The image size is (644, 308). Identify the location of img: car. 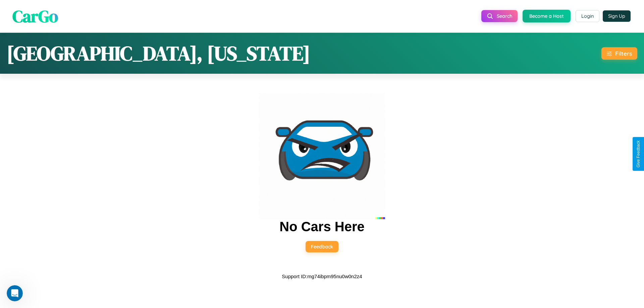
(322, 156).